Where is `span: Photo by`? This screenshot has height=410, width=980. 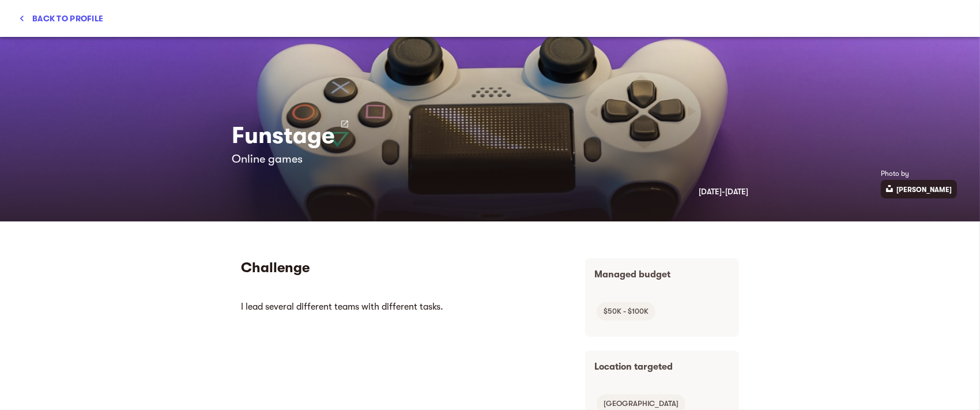
span: Photo by is located at coordinates (895, 173).